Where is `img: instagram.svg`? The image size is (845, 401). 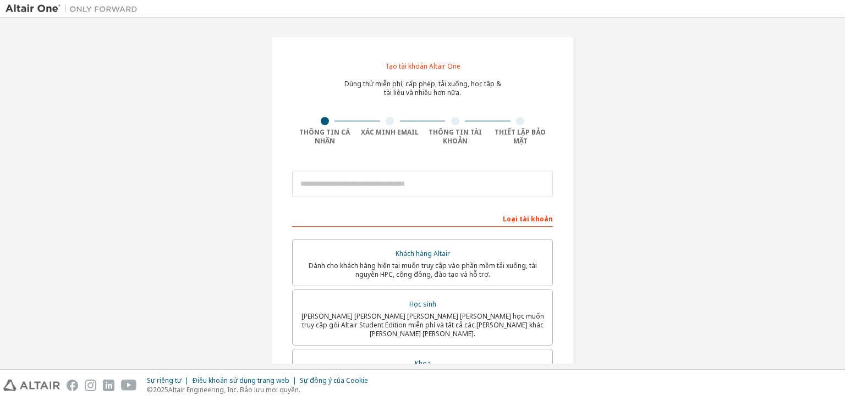 img: instagram.svg is located at coordinates (90, 386).